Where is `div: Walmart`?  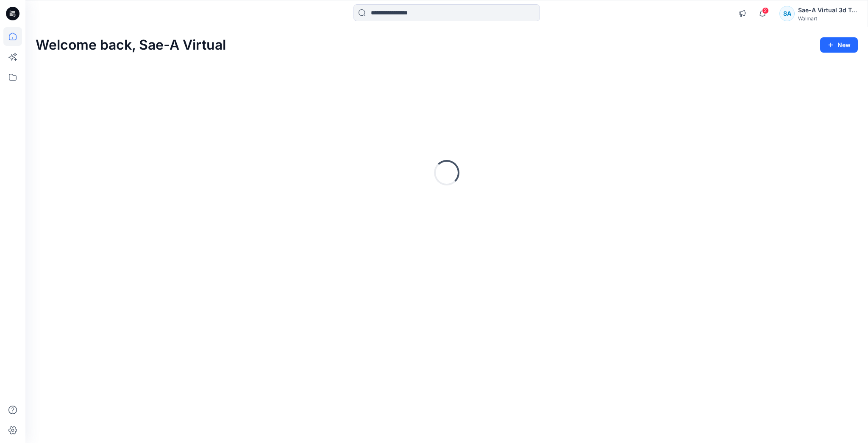
div: Walmart is located at coordinates (828, 19).